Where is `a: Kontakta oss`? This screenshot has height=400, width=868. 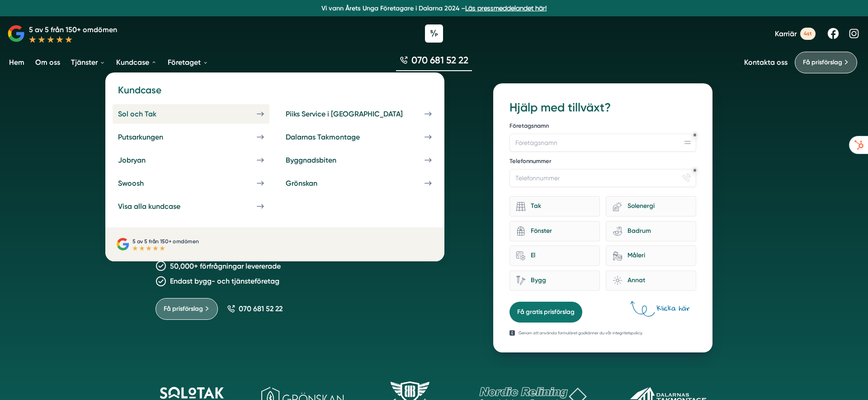
a: Kontakta oss is located at coordinates (766, 62).